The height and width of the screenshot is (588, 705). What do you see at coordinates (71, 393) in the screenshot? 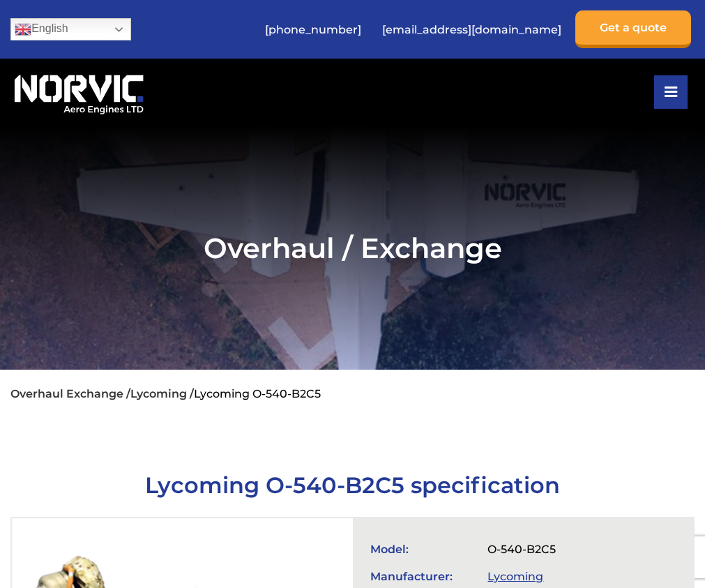
I see `a: Overhaul Exchange /` at bounding box center [71, 393].